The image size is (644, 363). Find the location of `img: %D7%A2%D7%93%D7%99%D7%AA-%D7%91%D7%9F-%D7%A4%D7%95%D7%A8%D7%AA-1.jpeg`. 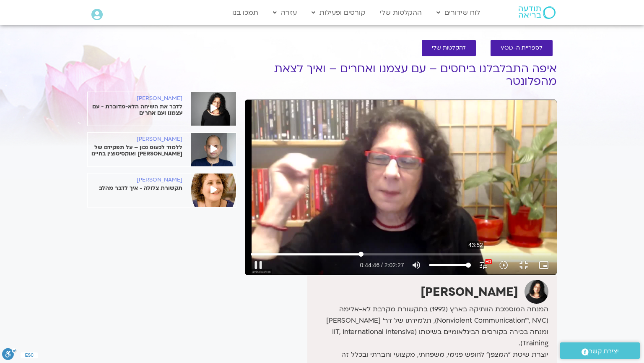

img: %D7%A2%D7%93%D7%99%D7%AA-%D7%91%D7%9F-%D7%A4%D7%95%D7%A8%D7%AA-1.jpeg is located at coordinates (213, 190).